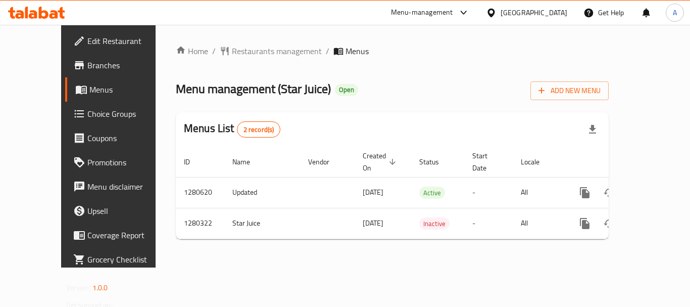 This screenshot has height=307, width=690. What do you see at coordinates (271, 51) in the screenshot?
I see `a: Restaurants management` at bounding box center [271, 51].